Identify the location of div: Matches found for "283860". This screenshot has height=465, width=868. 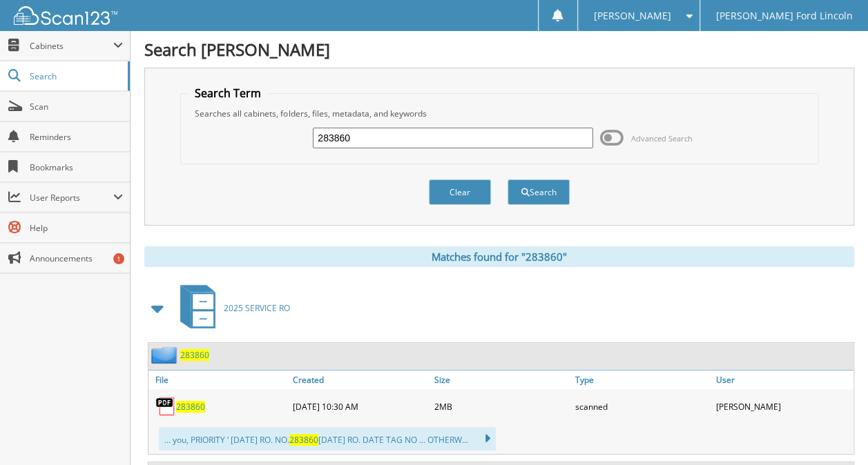
(499, 257).